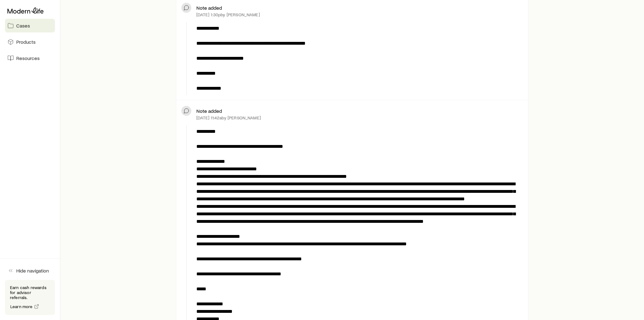 This screenshot has width=644, height=320. Describe the element at coordinates (28, 58) in the screenshot. I see `span: Resources` at that location.